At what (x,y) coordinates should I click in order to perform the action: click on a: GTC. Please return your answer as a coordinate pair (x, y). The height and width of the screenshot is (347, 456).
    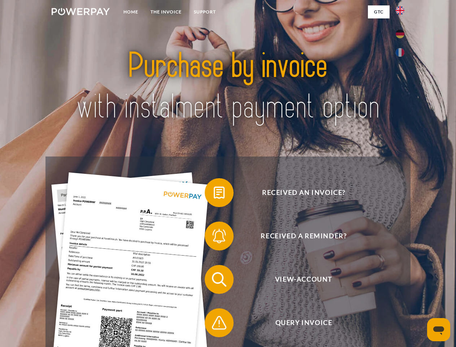
    Looking at the image, I should click on (379, 12).